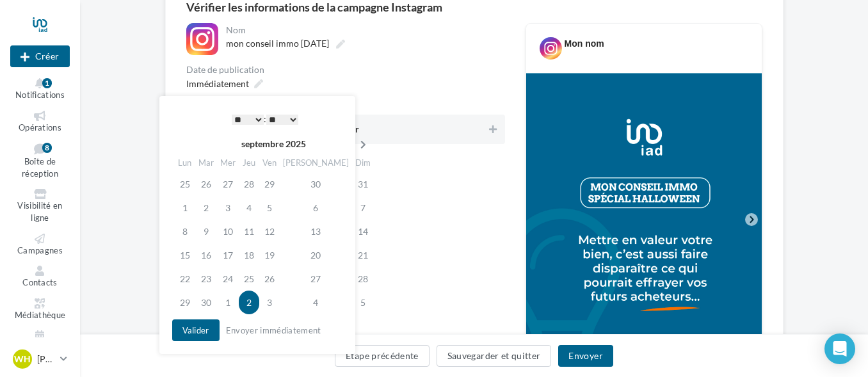  Describe the element at coordinates (249, 231) in the screenshot. I see `td: 11` at that location.